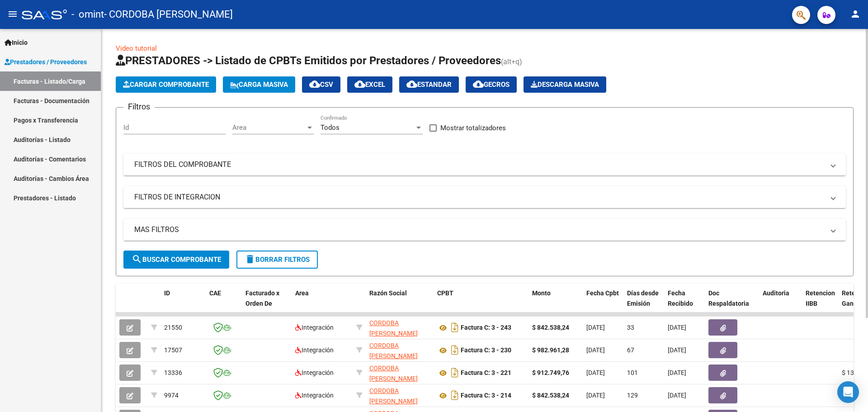 The width and height of the screenshot is (868, 412). What do you see at coordinates (167, 293) in the screenshot?
I see `span: ID` at bounding box center [167, 293].